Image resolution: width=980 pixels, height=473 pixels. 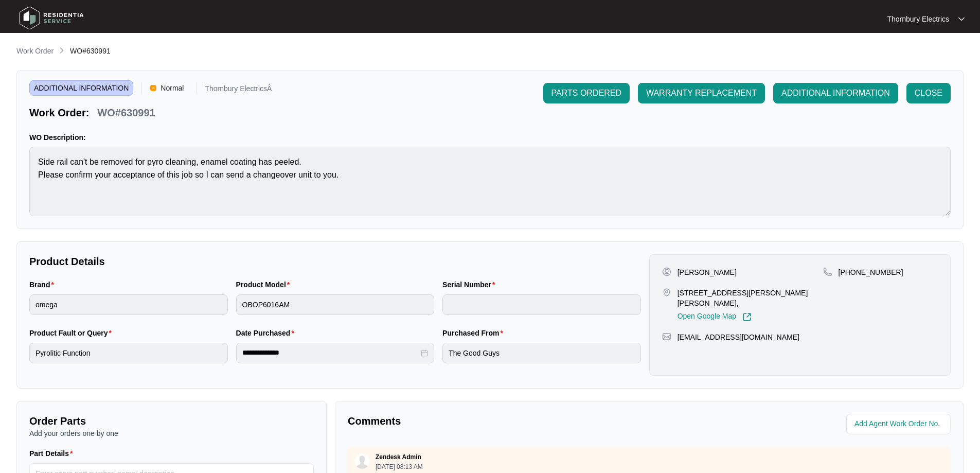 What do you see at coordinates (35, 51) in the screenshot?
I see `p: Work Order` at bounding box center [35, 51].